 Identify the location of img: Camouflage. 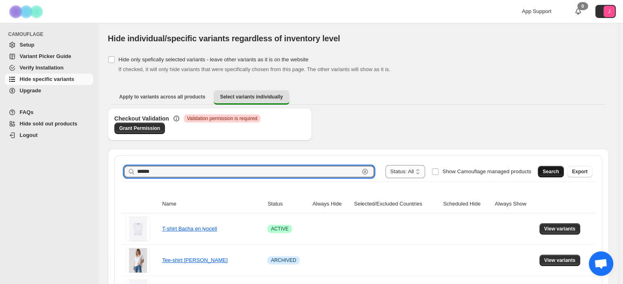
(27, 11).